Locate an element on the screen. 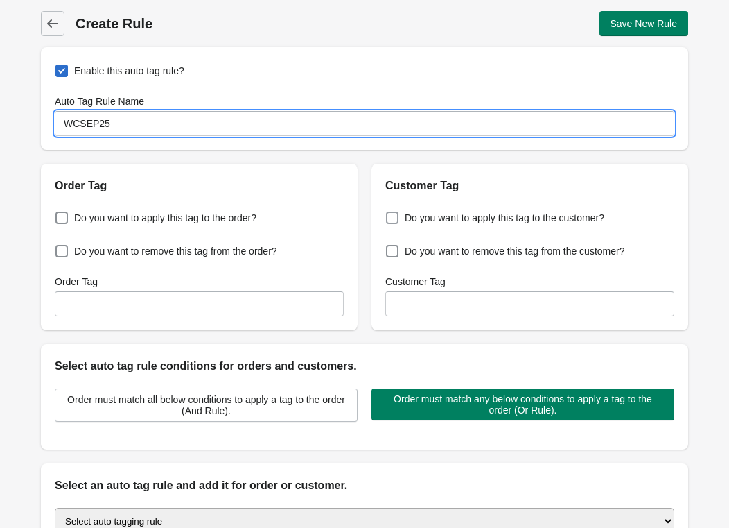  button: Order must match any below conditions to apply a tag to the order (Or Rule). is located at coordinates (523, 404).